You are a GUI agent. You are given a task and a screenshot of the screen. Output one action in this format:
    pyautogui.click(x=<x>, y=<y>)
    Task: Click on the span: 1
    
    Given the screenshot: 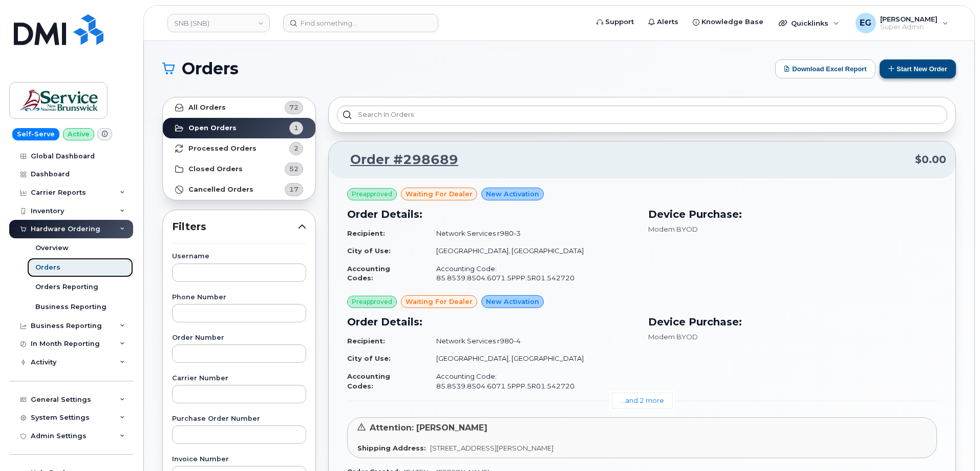 What is the action you would take?
    pyautogui.click(x=296, y=128)
    